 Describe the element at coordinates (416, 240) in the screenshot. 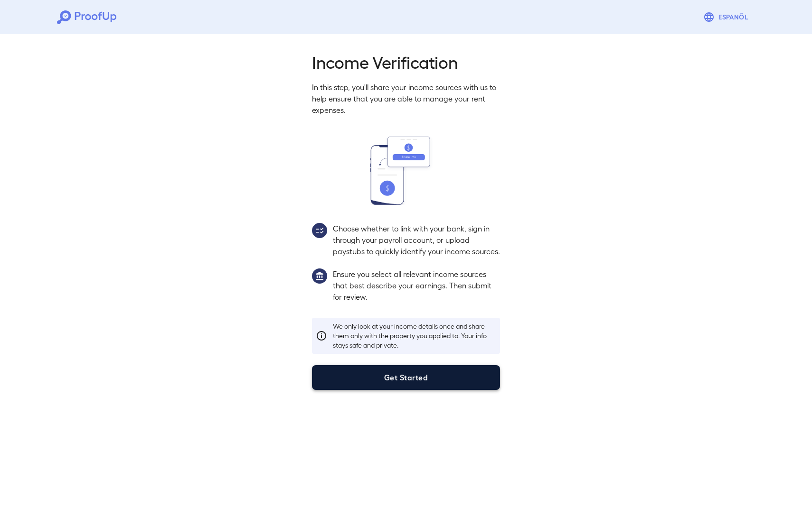

I see `p: Choose whether to link with your bank, sign in through your payroll account, or upload paystubs t...` at that location.